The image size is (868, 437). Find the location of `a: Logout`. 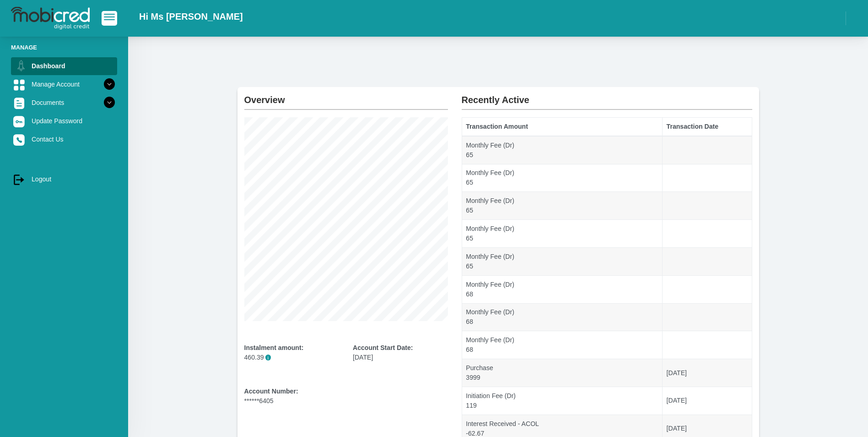

a: Logout is located at coordinates (64, 179).